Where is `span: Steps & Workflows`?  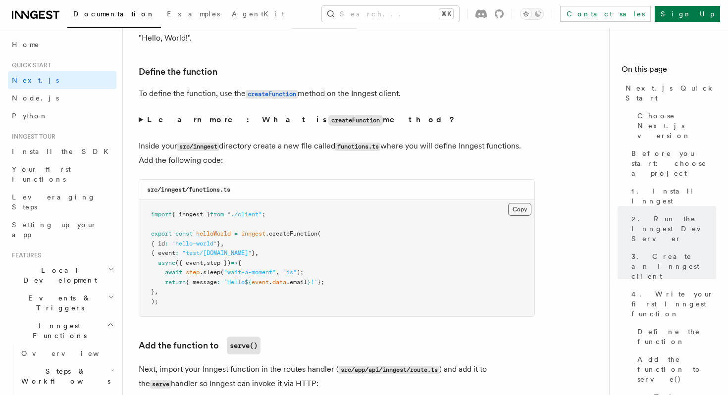 span: Steps & Workflows is located at coordinates (64, 376).